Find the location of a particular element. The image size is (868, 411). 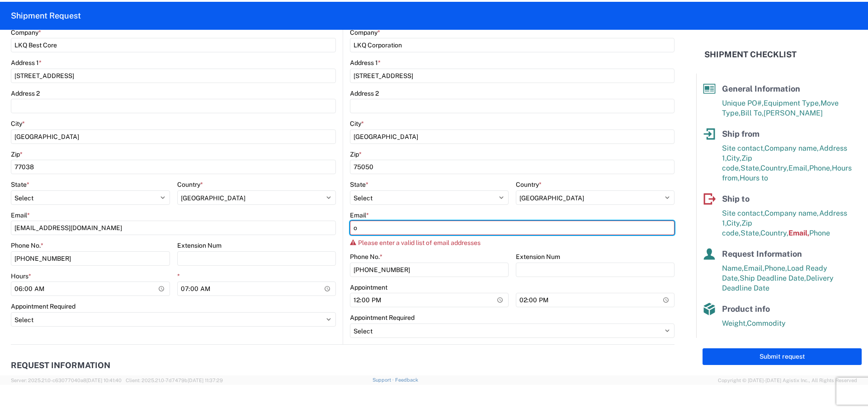

h2: Shipment Checklist is located at coordinates (750, 55).